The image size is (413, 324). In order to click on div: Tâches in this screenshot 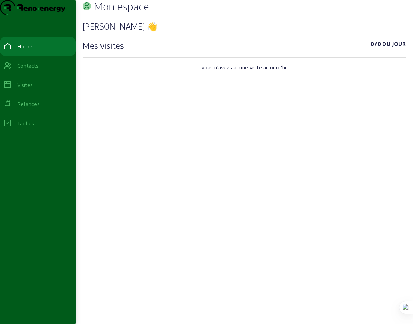, I will do `click(25, 123)`.